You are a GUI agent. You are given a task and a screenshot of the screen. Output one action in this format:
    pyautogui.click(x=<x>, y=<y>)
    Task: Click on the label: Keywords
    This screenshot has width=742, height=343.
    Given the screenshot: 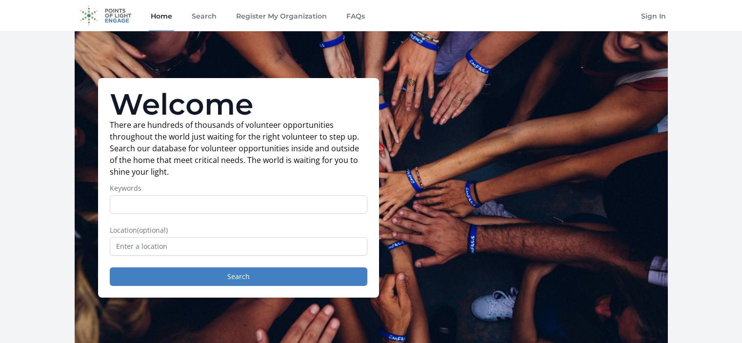 What is the action you would take?
    pyautogui.click(x=239, y=188)
    